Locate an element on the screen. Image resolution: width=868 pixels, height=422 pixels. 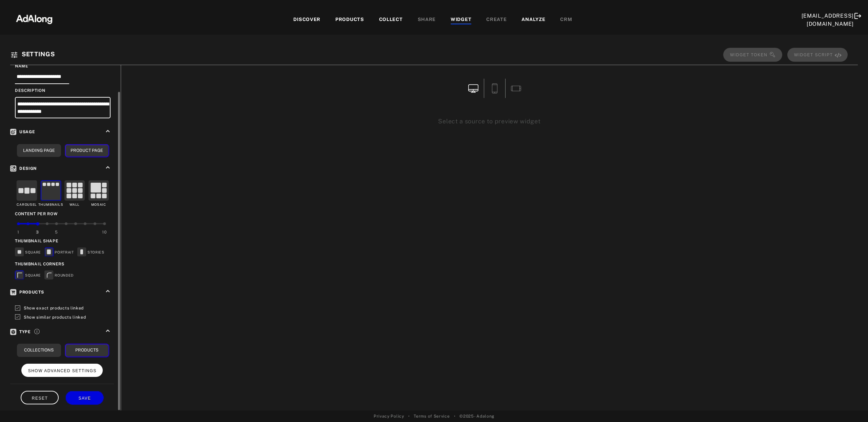
div: Thumbnail Shape is located at coordinates (63, 241).